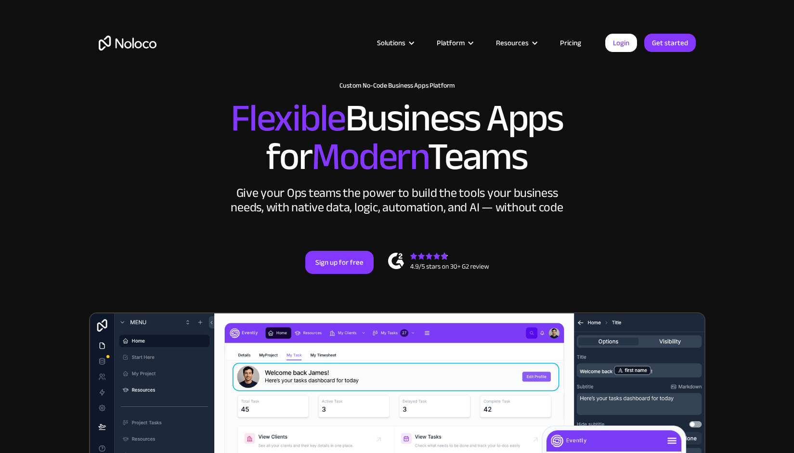 The image size is (794, 453). I want to click on span: Flexible, so click(288, 118).